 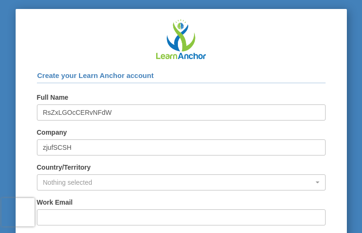 I want to click on label: Country/Territory, so click(x=64, y=167).